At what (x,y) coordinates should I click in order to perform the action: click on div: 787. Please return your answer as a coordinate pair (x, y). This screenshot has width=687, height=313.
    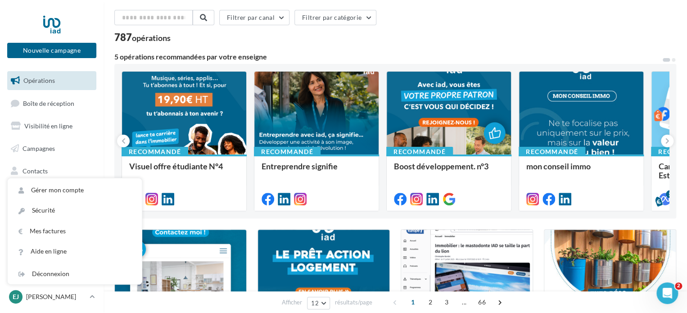
    Looking at the image, I should click on (142, 37).